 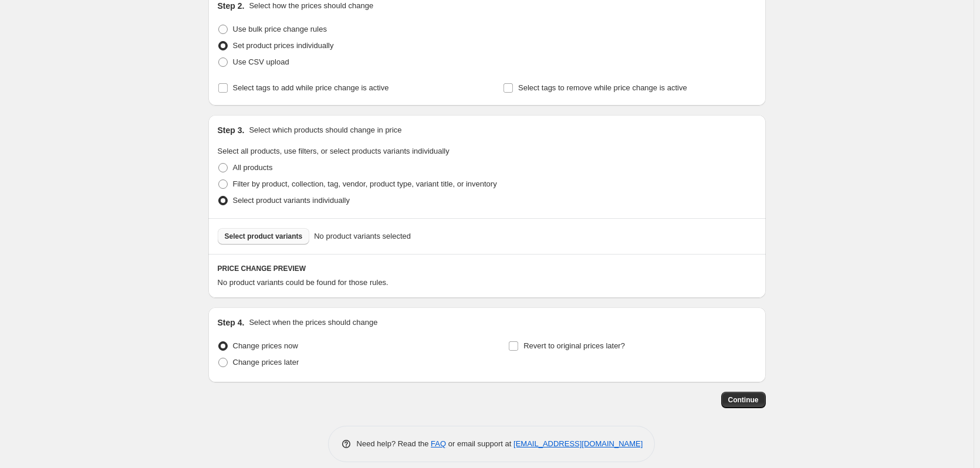 What do you see at coordinates (333, 151) in the screenshot?
I see `span: Select all products, use filters, or select products variants individually` at bounding box center [333, 151].